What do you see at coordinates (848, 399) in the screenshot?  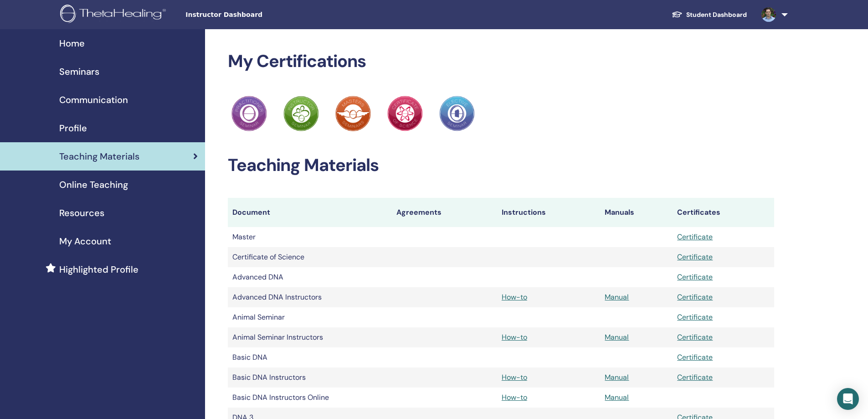 I see `div: Open Intercom Messenger` at bounding box center [848, 399].